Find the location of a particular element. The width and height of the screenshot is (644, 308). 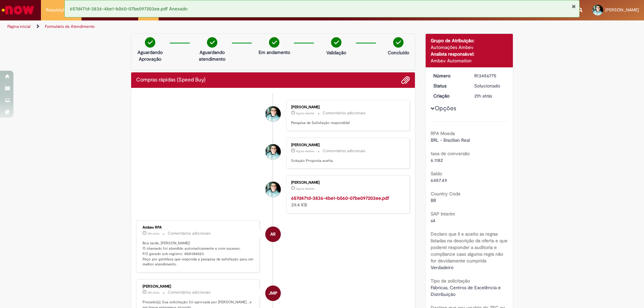

div: Automações Ambev is located at coordinates (469, 47).